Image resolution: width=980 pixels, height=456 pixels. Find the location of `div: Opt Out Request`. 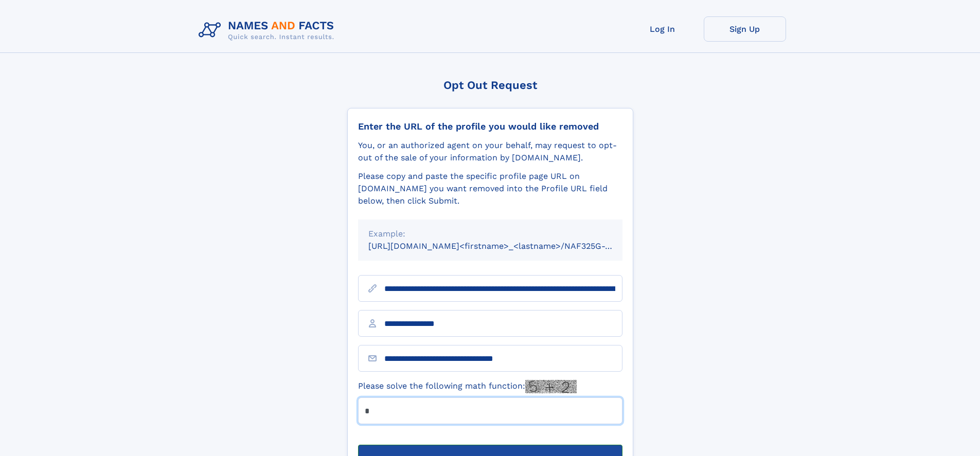

div: Opt Out Request is located at coordinates (490, 85).